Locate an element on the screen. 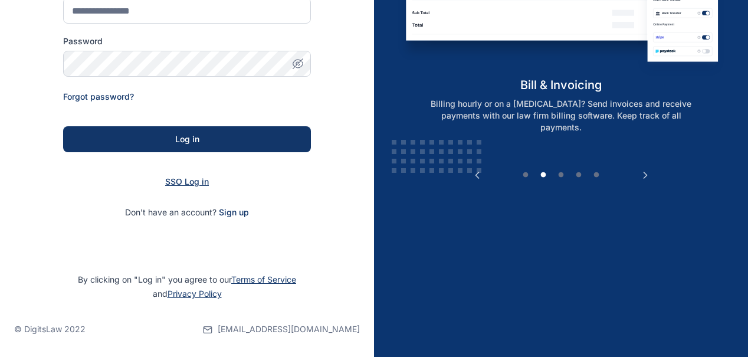 Image resolution: width=748 pixels, height=357 pixels. button: Previous is located at coordinates (477, 175).